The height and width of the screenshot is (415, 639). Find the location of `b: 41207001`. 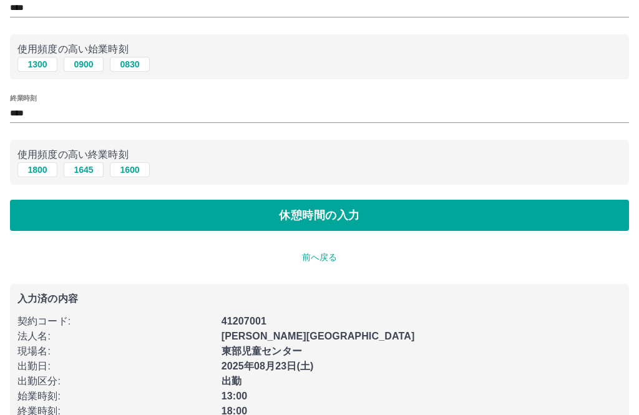

b: 41207001 is located at coordinates (244, 321).